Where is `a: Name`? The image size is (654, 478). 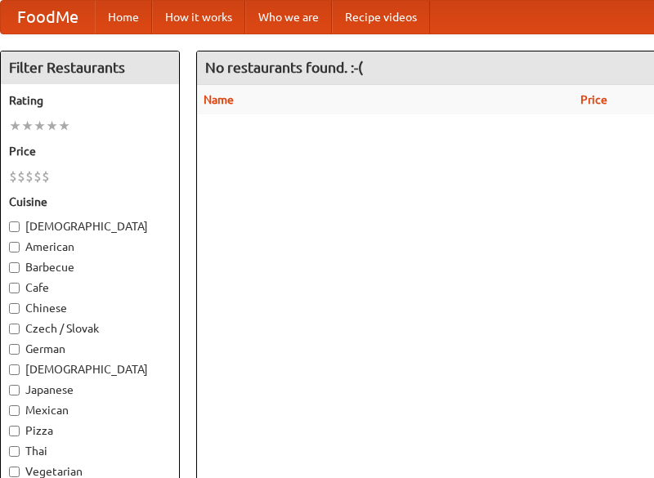 a: Name is located at coordinates (218, 100).